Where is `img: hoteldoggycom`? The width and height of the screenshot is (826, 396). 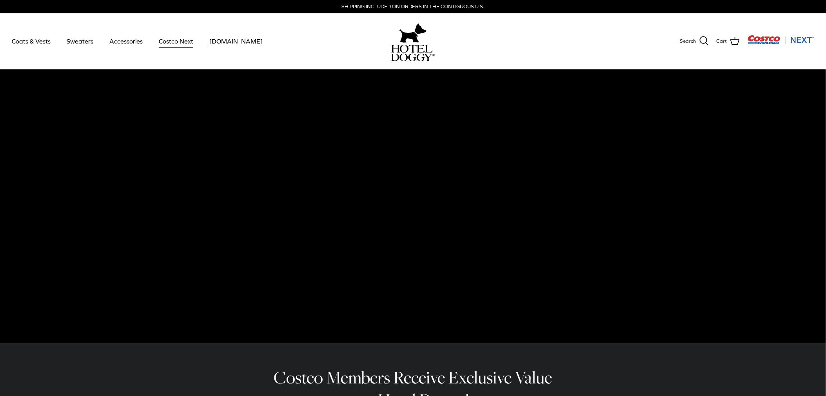
img: hoteldoggycom is located at coordinates (413, 53).